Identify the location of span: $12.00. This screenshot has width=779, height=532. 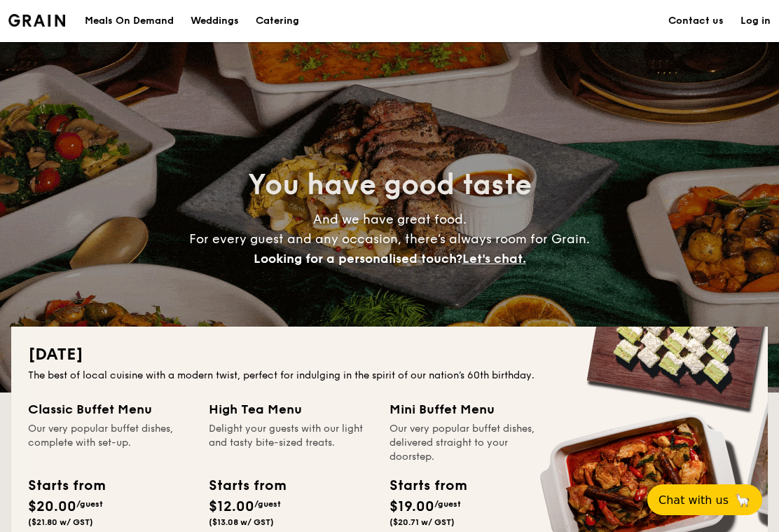
(231, 506).